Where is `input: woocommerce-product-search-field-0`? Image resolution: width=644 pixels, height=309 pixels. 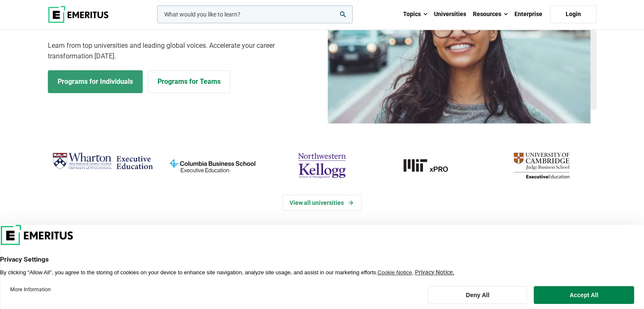 input: woocommerce-product-search-field-0 is located at coordinates (255, 14).